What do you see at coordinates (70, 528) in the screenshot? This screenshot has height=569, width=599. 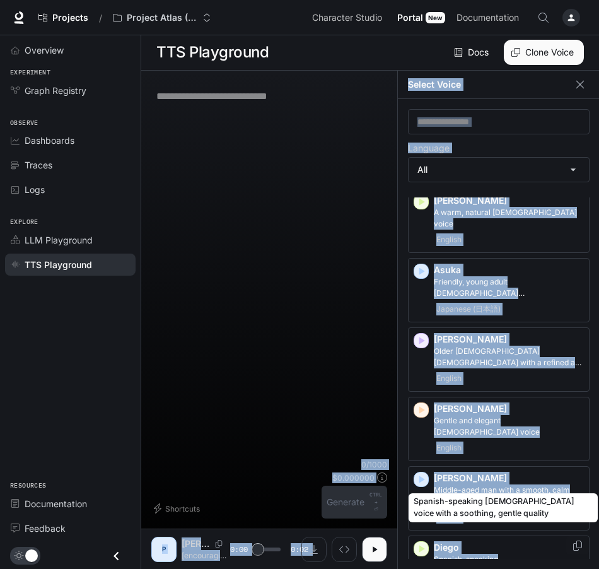 I see `a: Feedback` at bounding box center [70, 528].